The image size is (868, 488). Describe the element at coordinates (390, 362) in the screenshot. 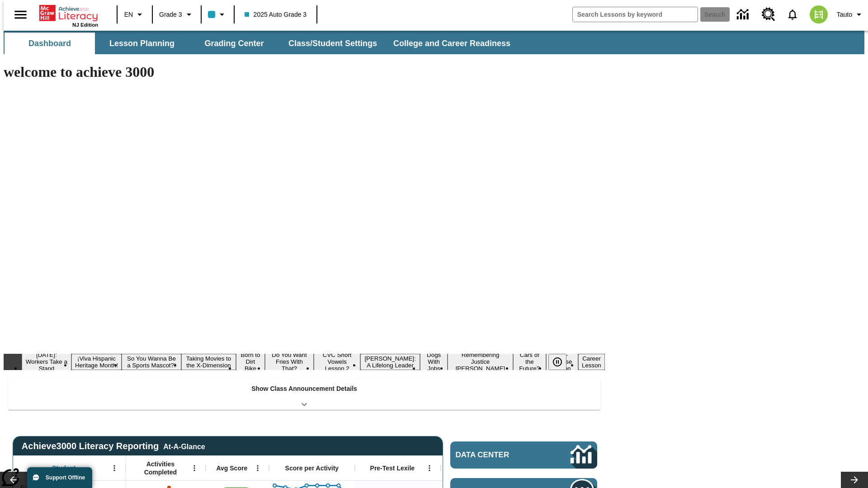

I see `button: Slide 8 Dianne Feinstein: A Lifelong Leader` at that location.